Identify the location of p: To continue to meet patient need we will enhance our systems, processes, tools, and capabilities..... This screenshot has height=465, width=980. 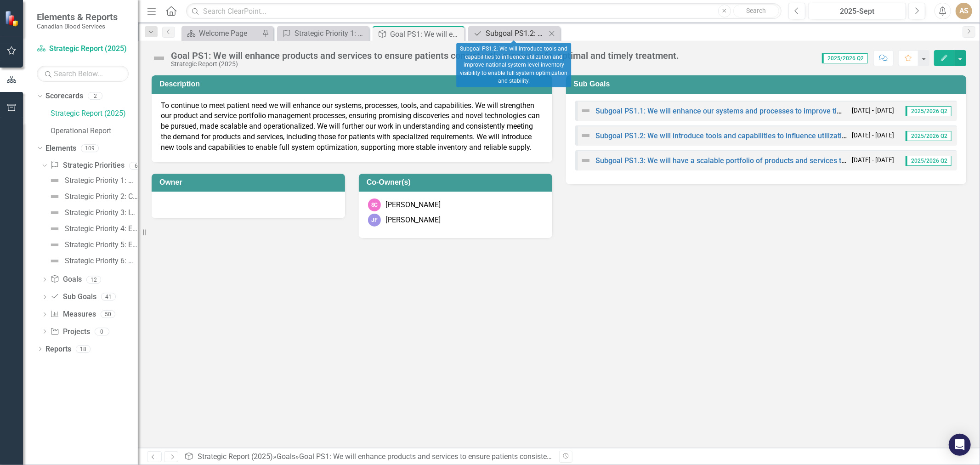
(352, 127).